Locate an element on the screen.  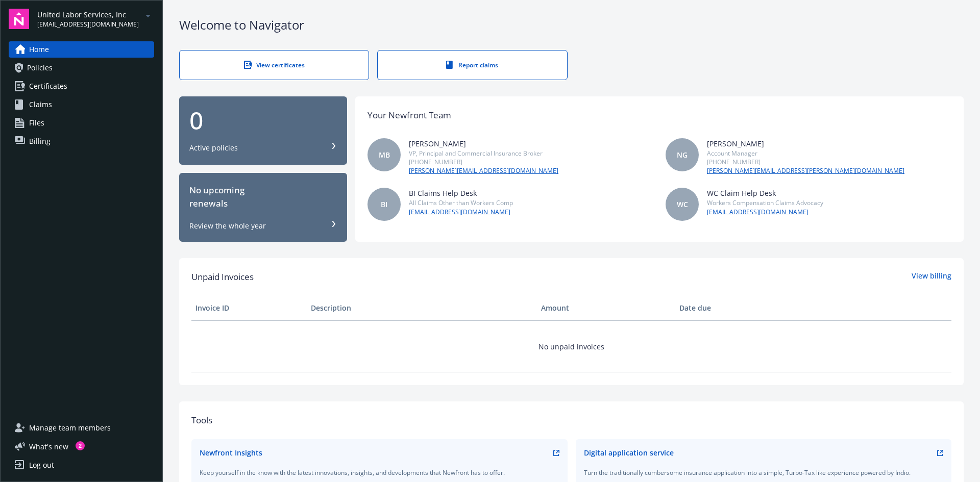
a: Billing is located at coordinates (81, 141).